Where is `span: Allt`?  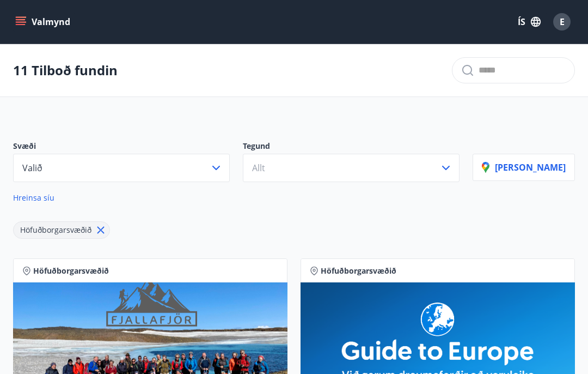
span: Allt is located at coordinates (259, 168).